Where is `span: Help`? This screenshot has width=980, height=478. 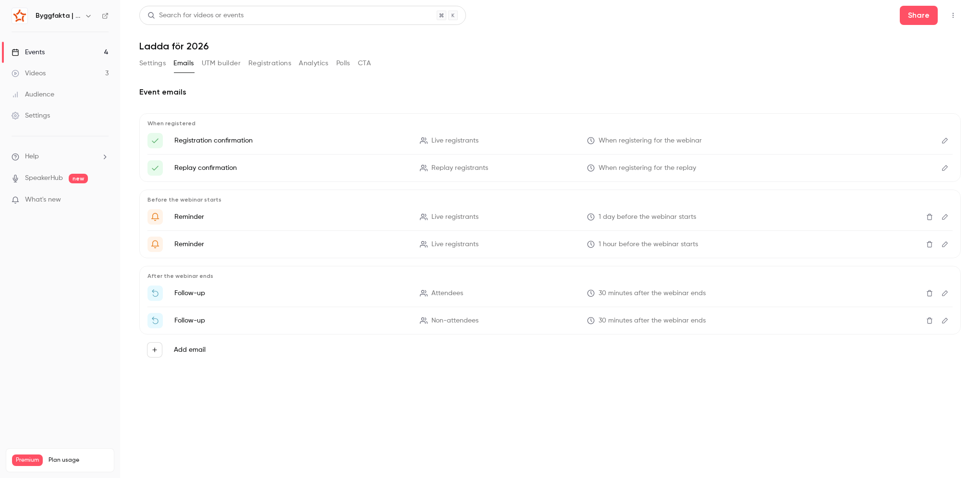
span: Help is located at coordinates (32, 156).